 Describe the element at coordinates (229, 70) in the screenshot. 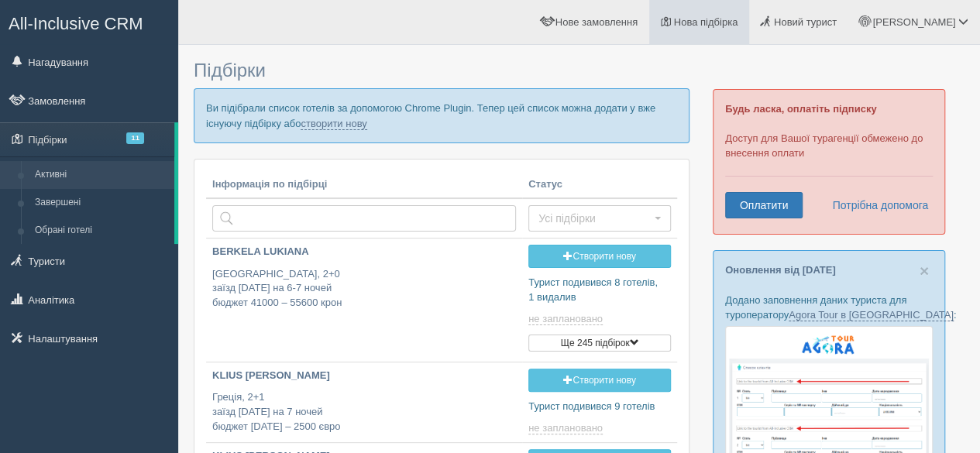

I see `span: Підбірки` at that location.